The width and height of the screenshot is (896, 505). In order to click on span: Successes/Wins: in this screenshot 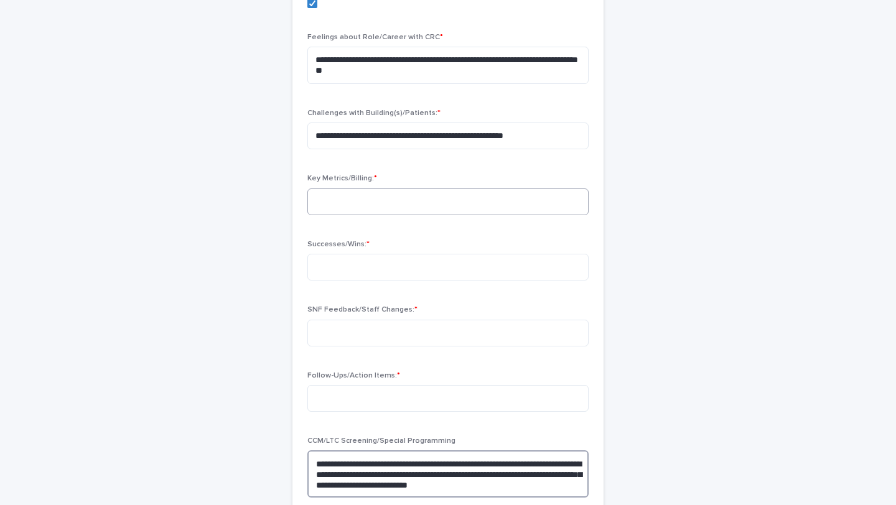, I will do `click(338, 244)`.